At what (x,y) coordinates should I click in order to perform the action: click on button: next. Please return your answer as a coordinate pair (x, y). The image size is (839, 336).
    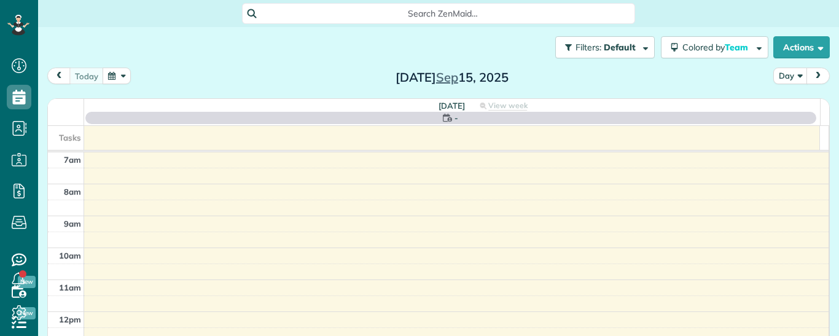
    Looking at the image, I should click on (818, 76).